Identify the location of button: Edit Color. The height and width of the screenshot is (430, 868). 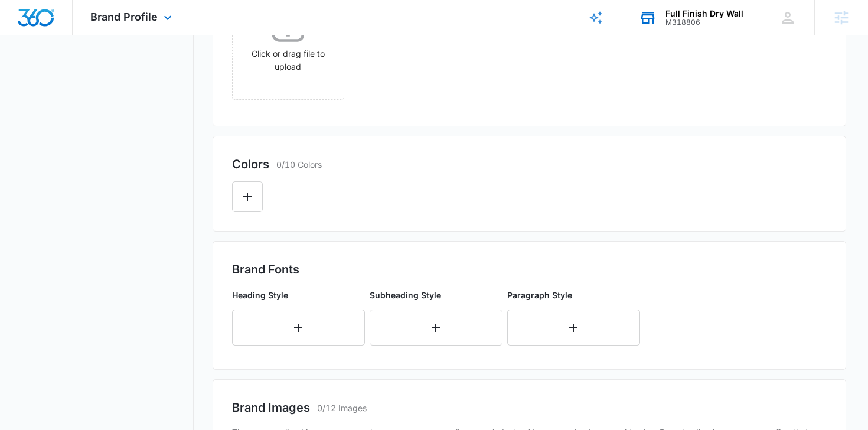
(247, 196).